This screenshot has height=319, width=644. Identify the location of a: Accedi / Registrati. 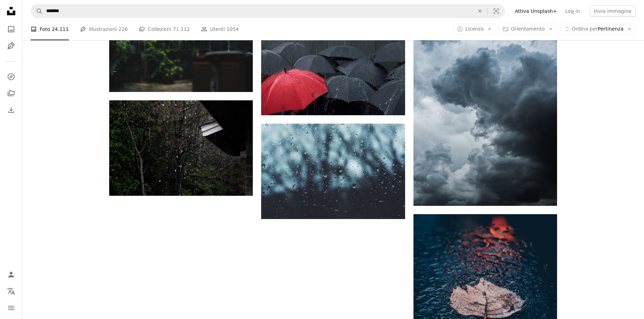
(11, 275).